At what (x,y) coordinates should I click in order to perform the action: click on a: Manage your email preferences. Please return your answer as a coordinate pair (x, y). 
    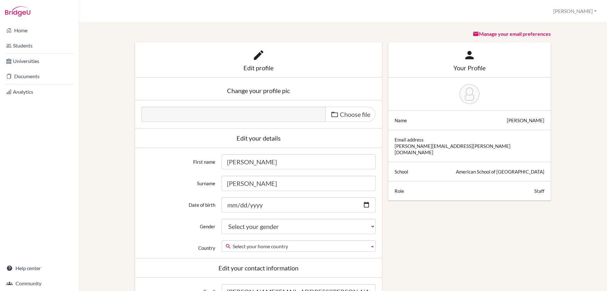
    Looking at the image, I should click on (512, 34).